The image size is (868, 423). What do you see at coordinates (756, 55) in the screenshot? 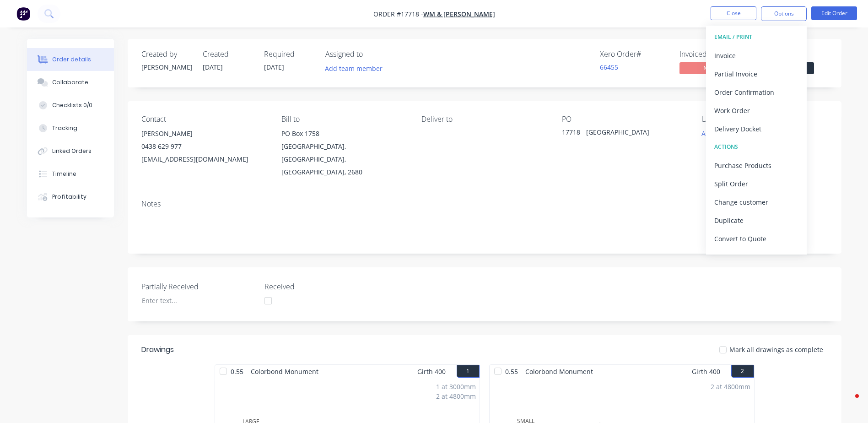
I see `div: Invoice` at bounding box center [756, 55].